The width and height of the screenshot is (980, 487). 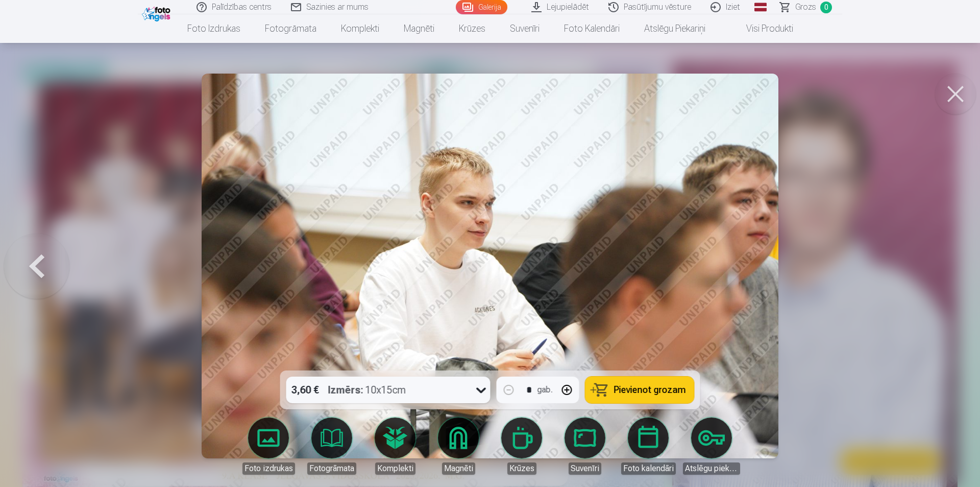 I want to click on div: Komplekti, so click(x=395, y=468).